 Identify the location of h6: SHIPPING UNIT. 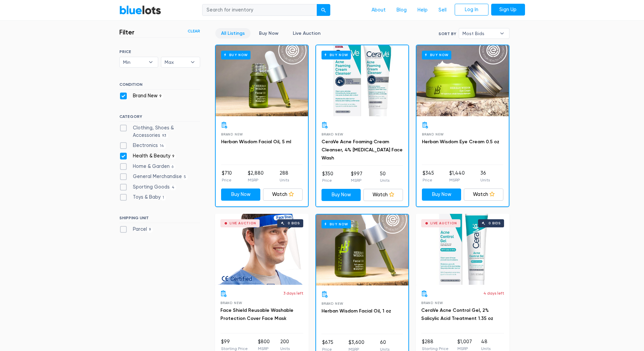
(160, 220).